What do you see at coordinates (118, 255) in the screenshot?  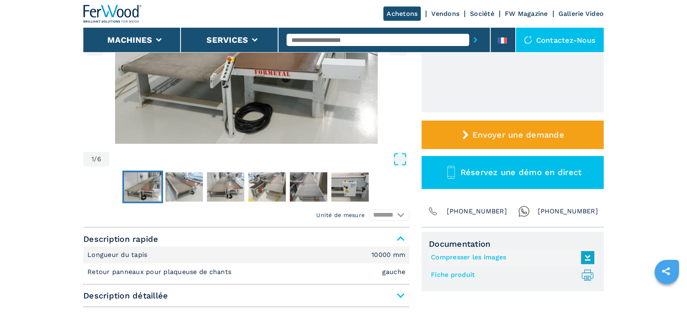 I see `p: Longueur du tapis` at bounding box center [118, 255].